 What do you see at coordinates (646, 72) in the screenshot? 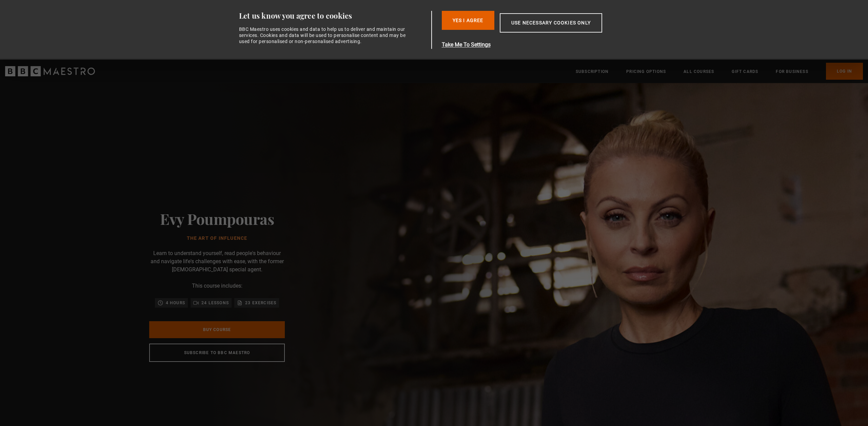
I see `a: Pricing Options` at bounding box center [646, 72].